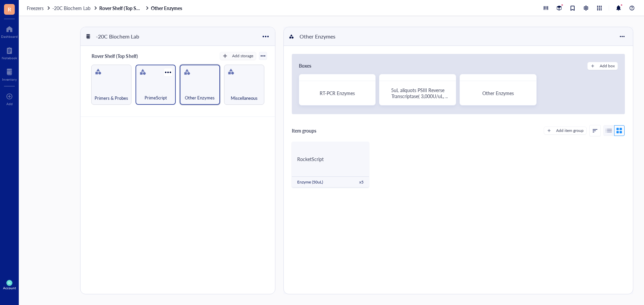 Image resolution: width=644 pixels, height=305 pixels. Describe the element at coordinates (111, 98) in the screenshot. I see `span: Primers & Probes` at that location.